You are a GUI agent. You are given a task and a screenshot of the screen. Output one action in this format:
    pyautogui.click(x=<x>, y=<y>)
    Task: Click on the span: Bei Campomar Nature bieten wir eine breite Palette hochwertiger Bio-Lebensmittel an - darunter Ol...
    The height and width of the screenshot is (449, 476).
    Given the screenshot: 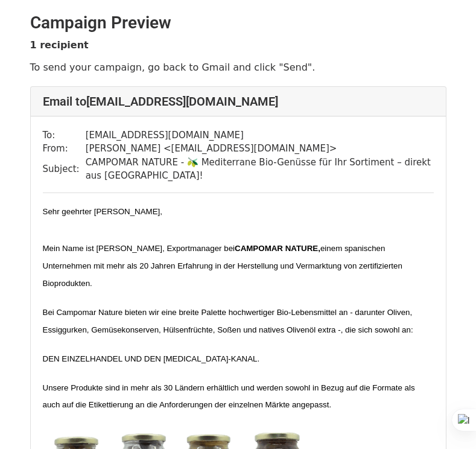 What is the action you would take?
    pyautogui.click(x=229, y=321)
    